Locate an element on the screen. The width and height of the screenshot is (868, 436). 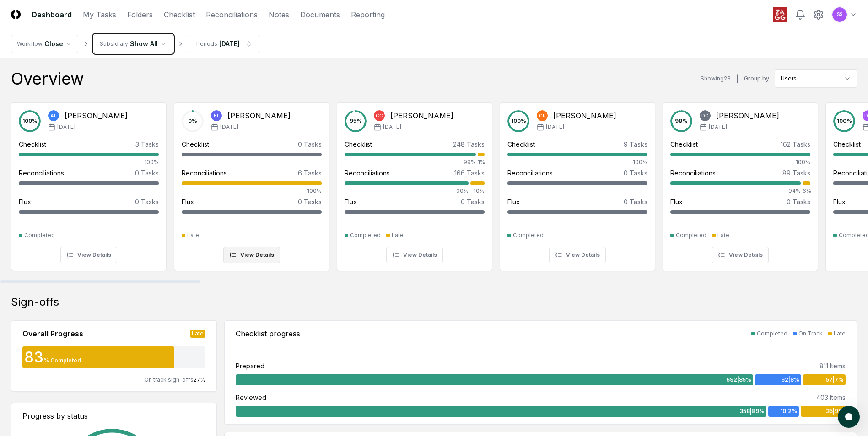
div: % Completed is located at coordinates (62, 361).